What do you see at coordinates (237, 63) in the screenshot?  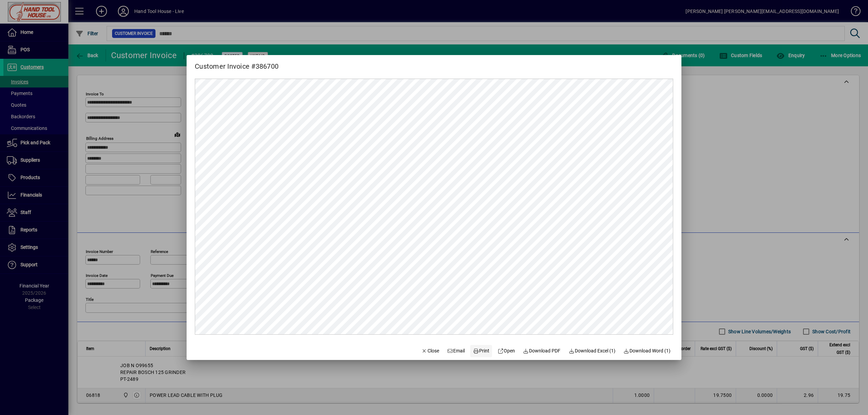 I see `h2: Customer Invoice #386700` at bounding box center [237, 63].